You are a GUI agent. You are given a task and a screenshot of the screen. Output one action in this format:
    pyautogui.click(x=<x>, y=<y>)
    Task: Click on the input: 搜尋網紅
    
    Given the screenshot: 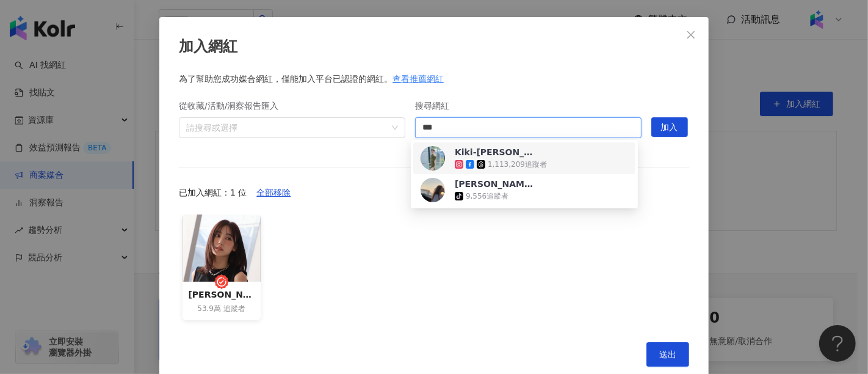 What is the action you would take?
    pyautogui.click(x=528, y=128)
    